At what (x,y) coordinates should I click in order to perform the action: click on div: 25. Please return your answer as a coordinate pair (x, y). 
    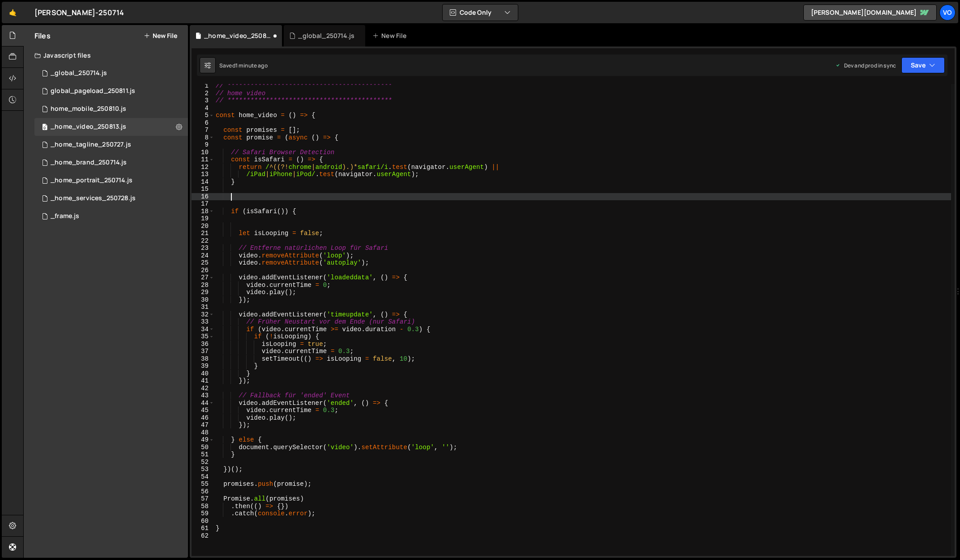
    Looking at the image, I should click on (203, 263).